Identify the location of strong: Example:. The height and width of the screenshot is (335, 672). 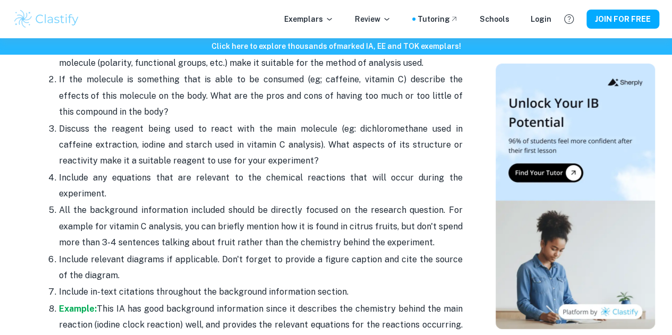
(78, 309).